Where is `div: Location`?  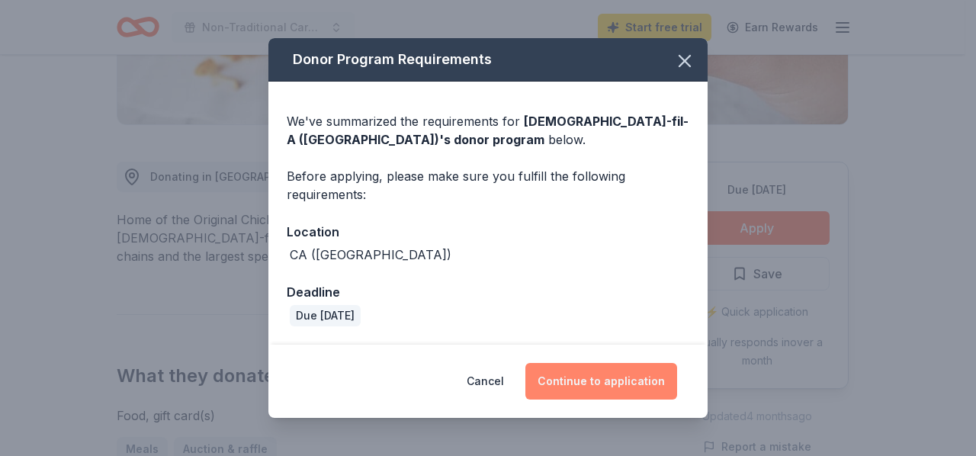
div: Location is located at coordinates (488, 232).